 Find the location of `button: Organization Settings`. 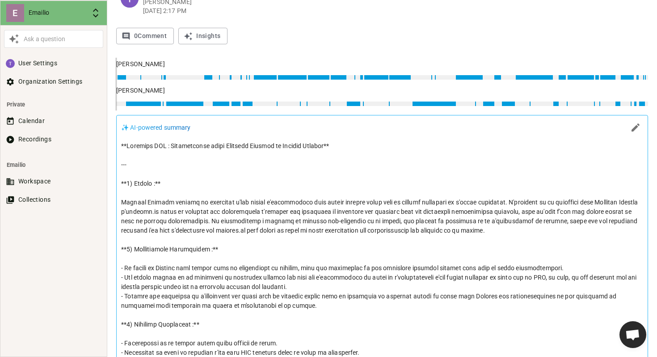

button: Organization Settings is located at coordinates (54, 81).